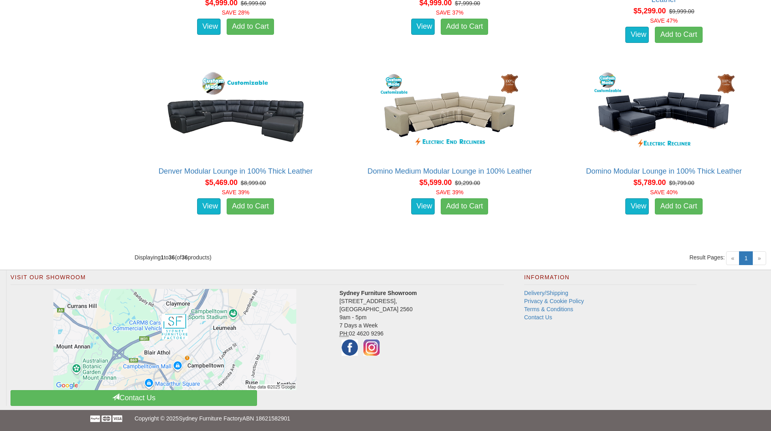  Describe the element at coordinates (548, 309) in the screenshot. I see `a: Terms & Conditions` at that location.